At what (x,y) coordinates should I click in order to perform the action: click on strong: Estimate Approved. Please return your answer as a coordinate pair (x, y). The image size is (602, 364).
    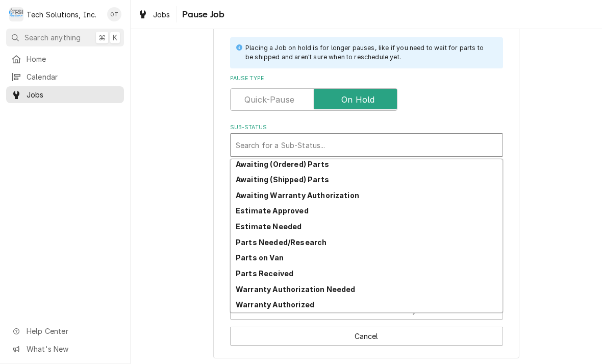
    Looking at the image, I should click on (272, 210).